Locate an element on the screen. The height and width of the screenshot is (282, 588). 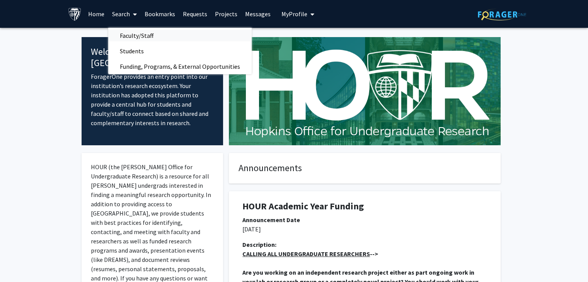
div: Announcement Date is located at coordinates (364, 220).